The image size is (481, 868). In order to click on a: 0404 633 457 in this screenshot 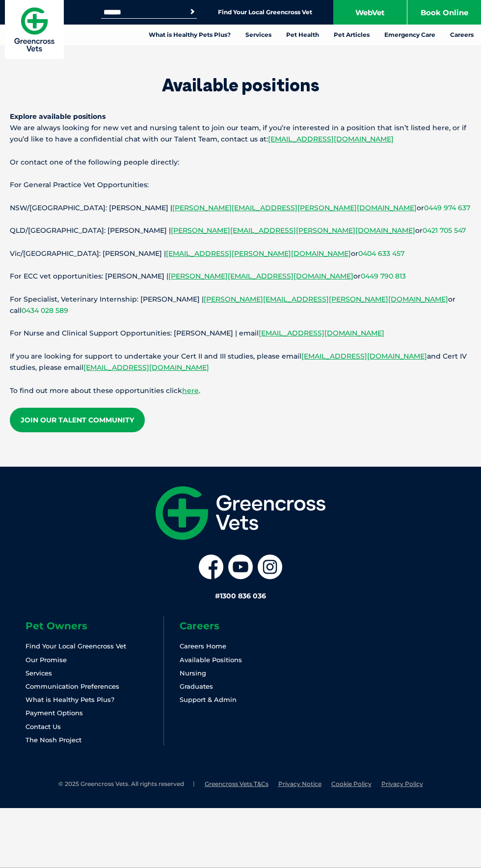, I will do `click(381, 254)`.